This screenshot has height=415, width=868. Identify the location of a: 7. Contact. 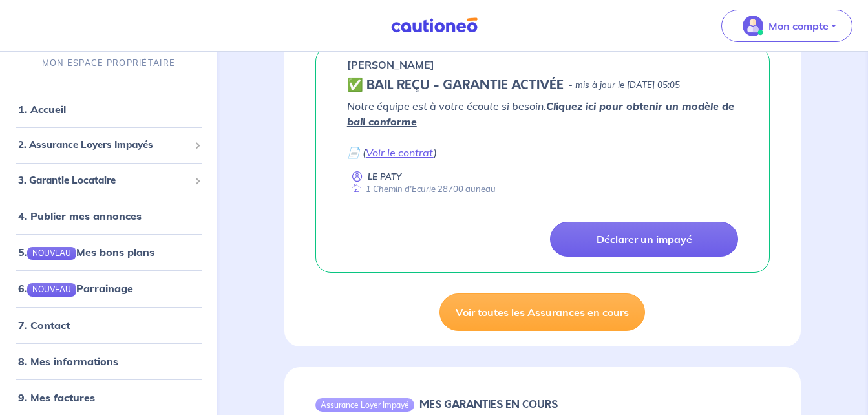
(44, 325).